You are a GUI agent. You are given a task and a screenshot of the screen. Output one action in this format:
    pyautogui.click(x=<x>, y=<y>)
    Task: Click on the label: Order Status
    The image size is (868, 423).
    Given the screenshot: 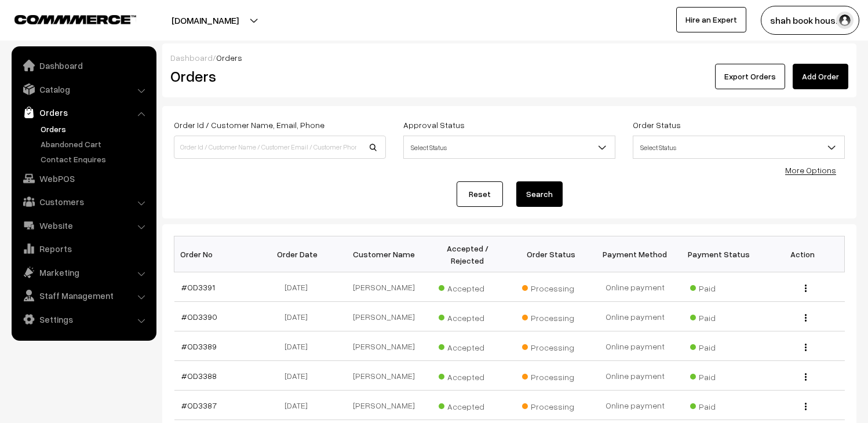 What is the action you would take?
    pyautogui.click(x=656, y=124)
    